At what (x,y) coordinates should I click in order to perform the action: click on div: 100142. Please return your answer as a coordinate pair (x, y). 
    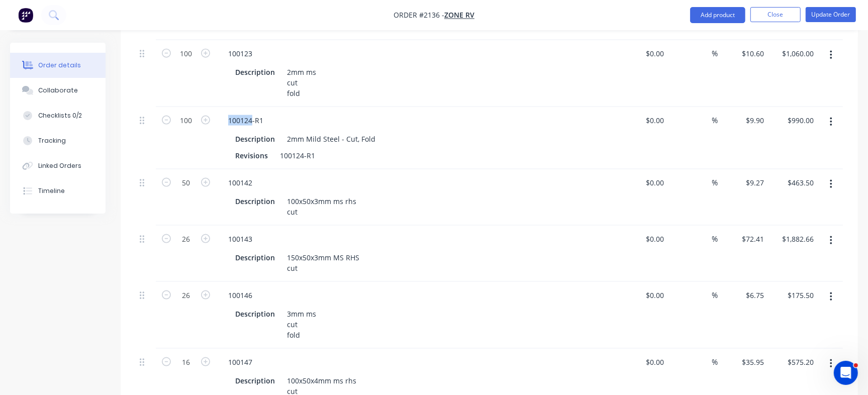
    Looking at the image, I should click on (240, 182).